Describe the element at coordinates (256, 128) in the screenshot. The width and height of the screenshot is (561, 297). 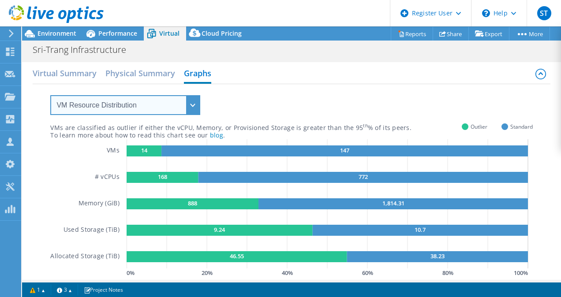
I see `div: VMs are classified as outlier if either the vCPU, Memory, or Provisioned Storage is greater than ...` at that location.